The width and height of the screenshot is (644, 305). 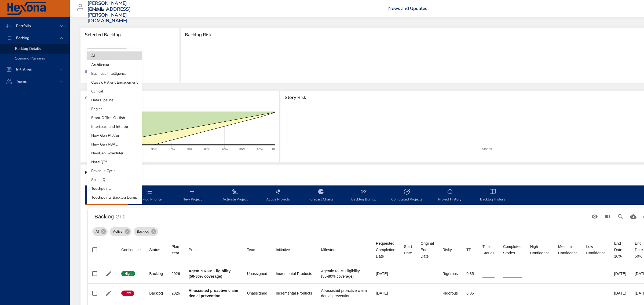 I want to click on li: AI, so click(x=114, y=56).